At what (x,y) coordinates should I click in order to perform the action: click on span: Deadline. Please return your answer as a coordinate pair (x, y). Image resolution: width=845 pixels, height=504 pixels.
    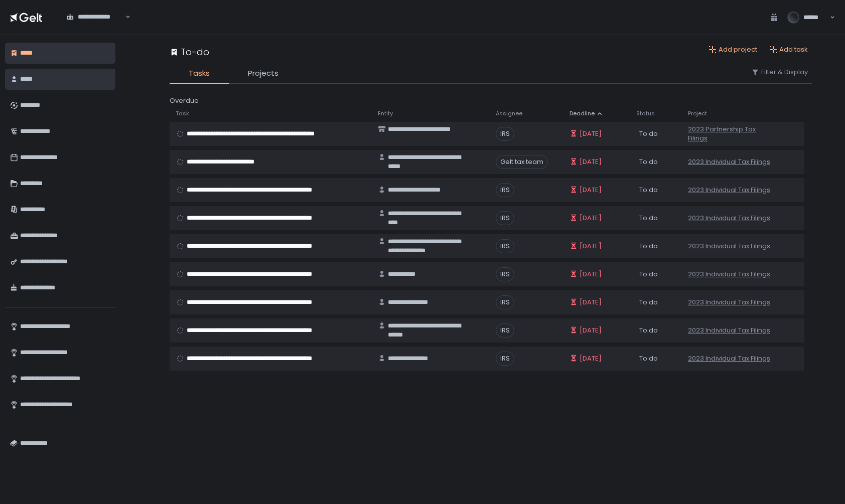
    Looking at the image, I should click on (582, 113).